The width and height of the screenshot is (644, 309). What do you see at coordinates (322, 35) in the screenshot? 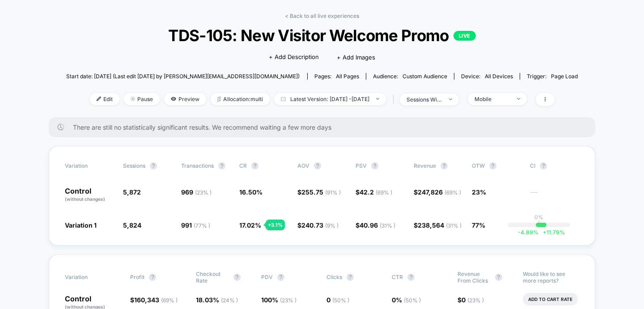
I see `span: TDS-105: New Visitor Welcome Promo` at bounding box center [322, 35].